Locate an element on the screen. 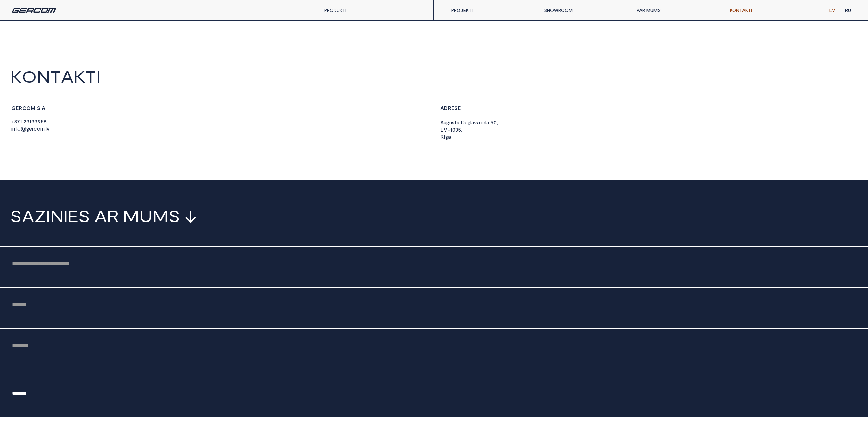  span: t is located at coordinates (456, 122).